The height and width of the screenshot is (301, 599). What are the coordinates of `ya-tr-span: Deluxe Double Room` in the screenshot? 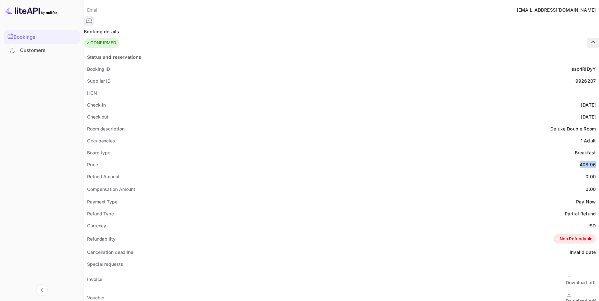 It's located at (573, 128).